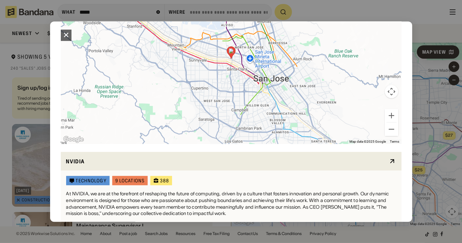 This screenshot has width=462, height=243. I want to click on span: Map data ©2025 Google, so click(367, 141).